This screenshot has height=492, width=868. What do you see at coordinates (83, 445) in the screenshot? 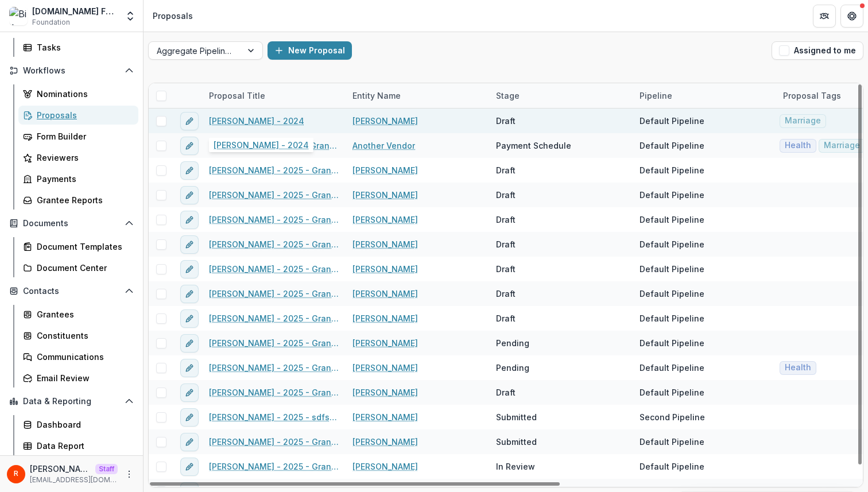
I see `div: Data Report` at bounding box center [83, 445].